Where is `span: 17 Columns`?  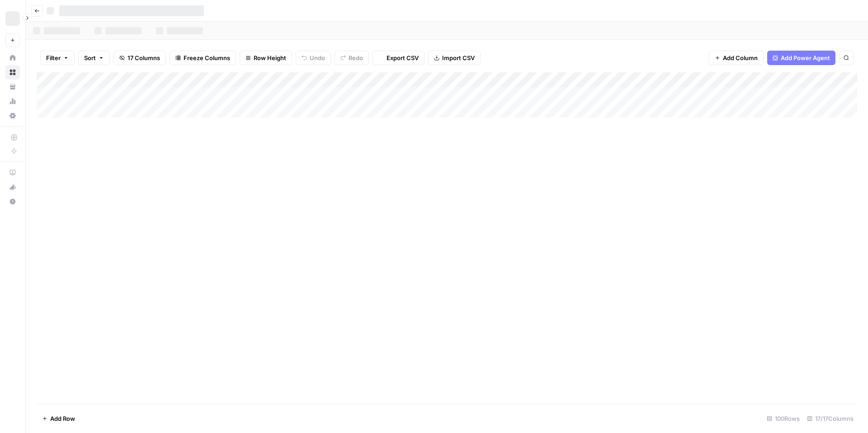
span: 17 Columns is located at coordinates (144, 58).